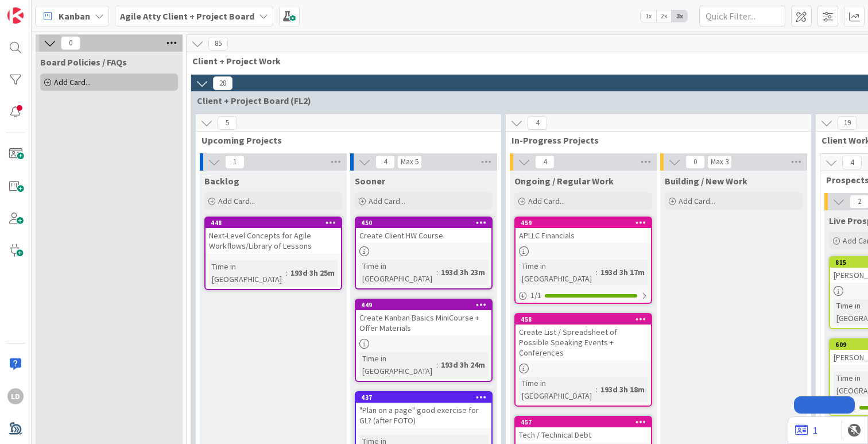  What do you see at coordinates (848, 123) in the screenshot?
I see `span: 19` at bounding box center [848, 123].